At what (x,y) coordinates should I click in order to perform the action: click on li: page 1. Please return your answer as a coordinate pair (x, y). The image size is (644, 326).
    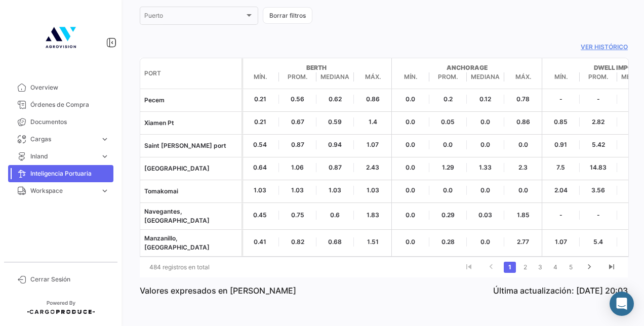
    Looking at the image, I should click on (510, 267).